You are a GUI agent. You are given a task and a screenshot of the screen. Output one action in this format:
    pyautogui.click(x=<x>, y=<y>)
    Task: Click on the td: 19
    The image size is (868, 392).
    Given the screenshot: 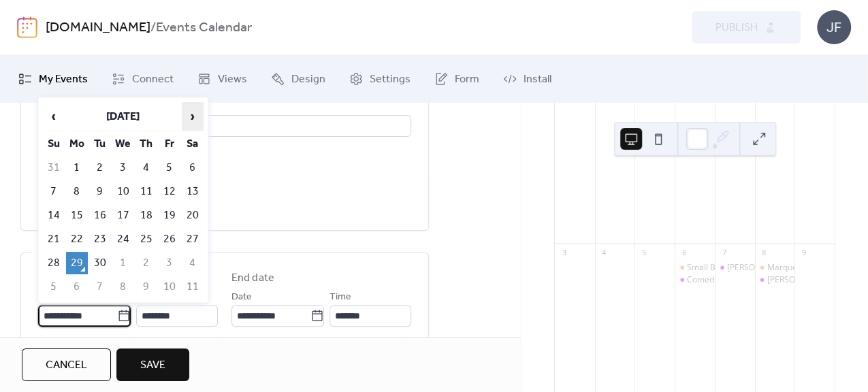 What is the action you would take?
    pyautogui.click(x=170, y=215)
    